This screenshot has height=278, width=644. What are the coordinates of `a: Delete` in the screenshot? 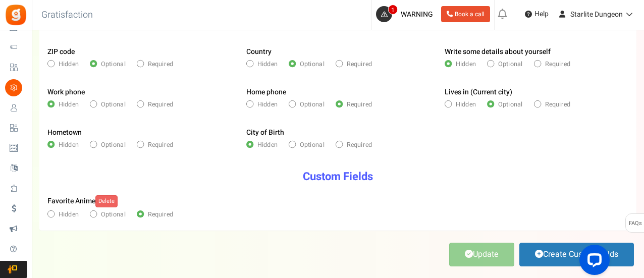 It's located at (107, 201).